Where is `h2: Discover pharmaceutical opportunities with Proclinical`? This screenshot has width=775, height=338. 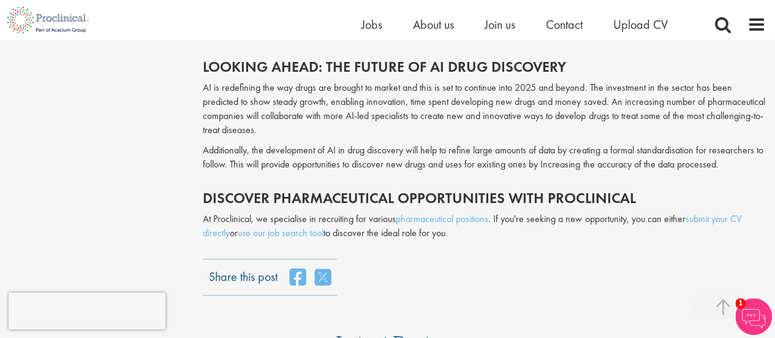
h2: Discover pharmaceutical opportunities with Proclinical is located at coordinates (484, 198).